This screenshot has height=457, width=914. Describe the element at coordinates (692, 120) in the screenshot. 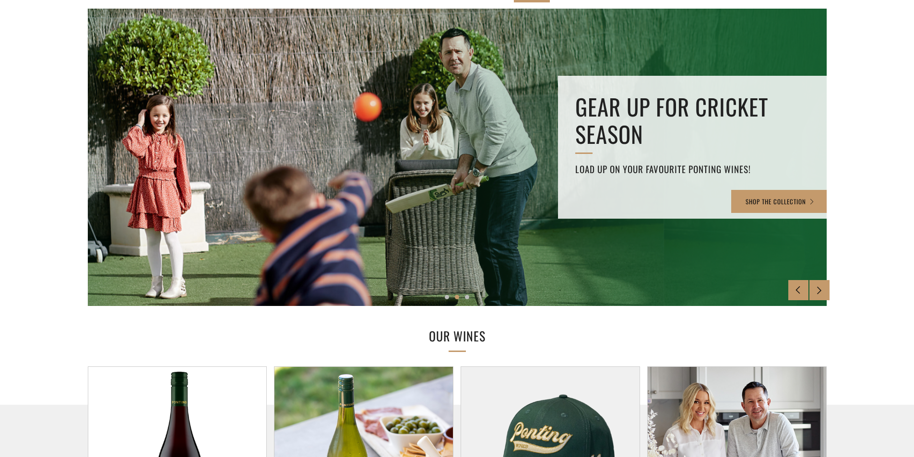

I see `h2: GEAR UP FOR CRICKET SEASON` at that location.